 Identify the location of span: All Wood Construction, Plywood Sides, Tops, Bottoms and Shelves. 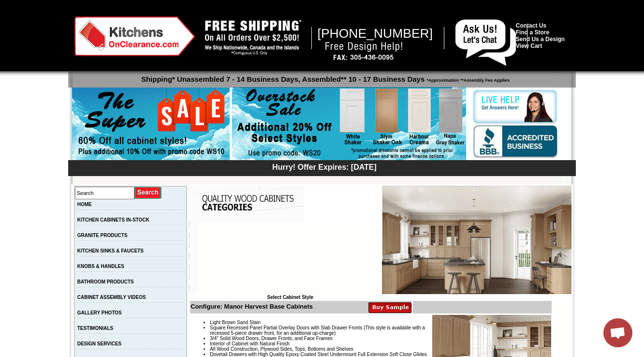
(282, 349).